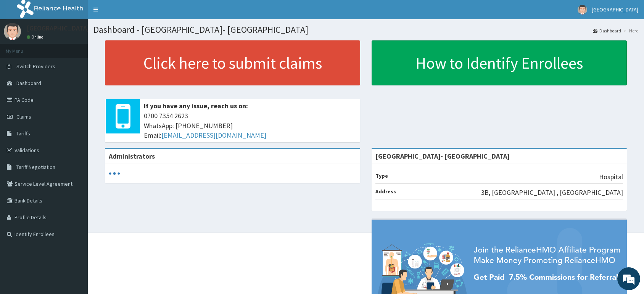 Image resolution: width=644 pixels, height=294 pixels. Describe the element at coordinates (607, 30) in the screenshot. I see `a: Dashboard` at that location.